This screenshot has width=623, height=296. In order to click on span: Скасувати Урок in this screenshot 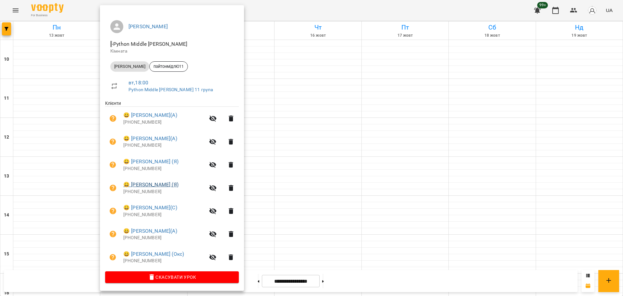, I will do `click(172, 277)`.